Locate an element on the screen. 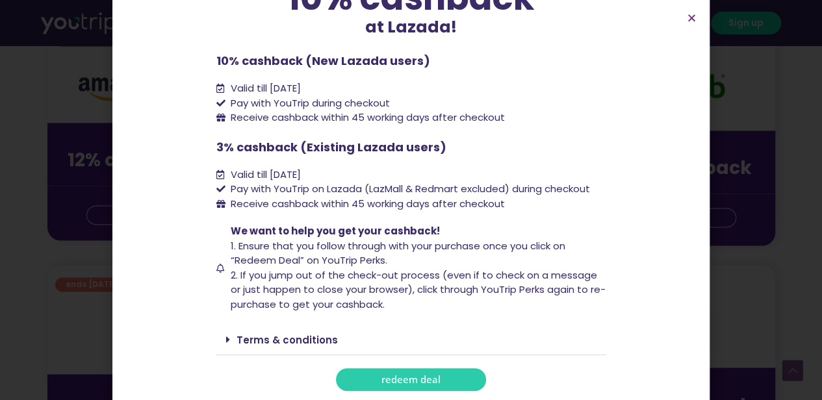 Image resolution: width=822 pixels, height=400 pixels. span: Pay with YouTrip during checkout is located at coordinates (309, 103).